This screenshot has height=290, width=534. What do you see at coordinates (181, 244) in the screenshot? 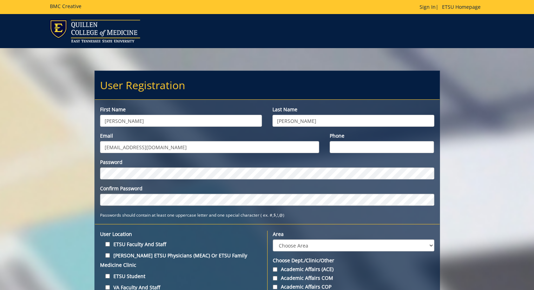
I see `label: ETSU Faculty and Staff` at bounding box center [181, 244].